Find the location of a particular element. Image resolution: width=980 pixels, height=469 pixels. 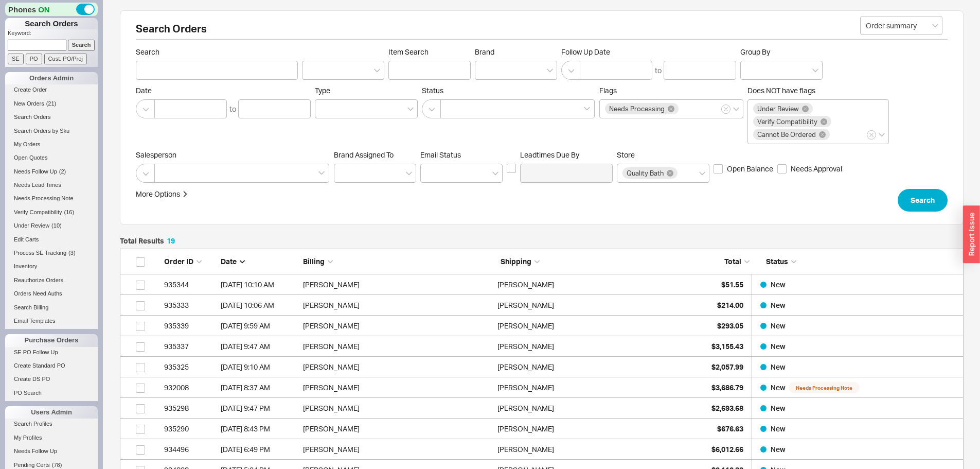

input: PO is located at coordinates (34, 58).